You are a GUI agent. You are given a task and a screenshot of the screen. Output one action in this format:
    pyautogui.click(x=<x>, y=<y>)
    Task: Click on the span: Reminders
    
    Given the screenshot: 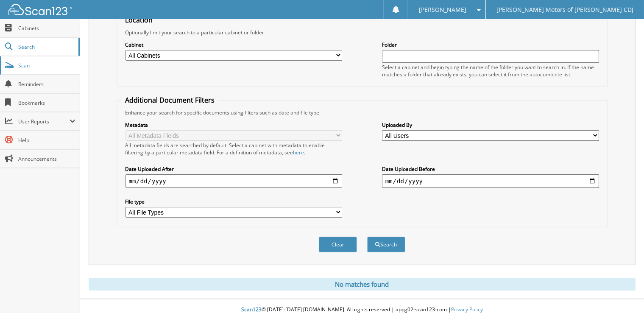 What is the action you would take?
    pyautogui.click(x=47, y=84)
    